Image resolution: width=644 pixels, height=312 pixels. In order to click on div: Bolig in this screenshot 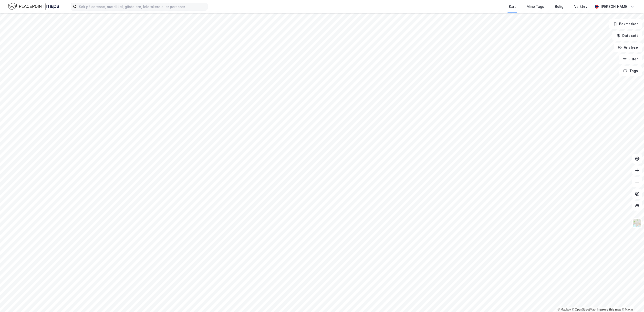, I will do `click(559, 7)`.